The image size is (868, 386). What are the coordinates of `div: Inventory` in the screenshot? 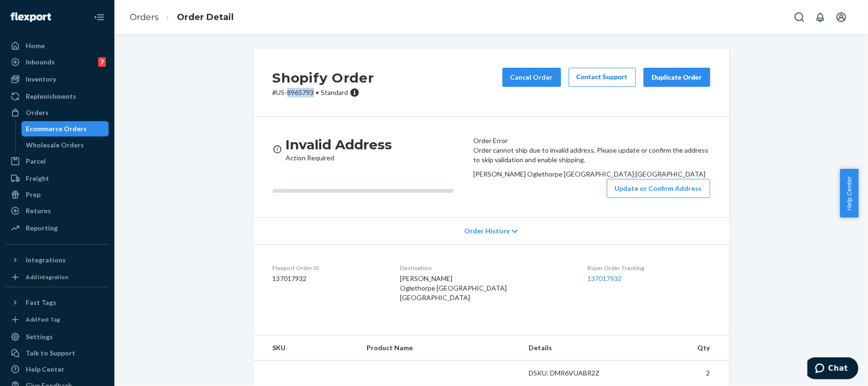 It's located at (41, 79).